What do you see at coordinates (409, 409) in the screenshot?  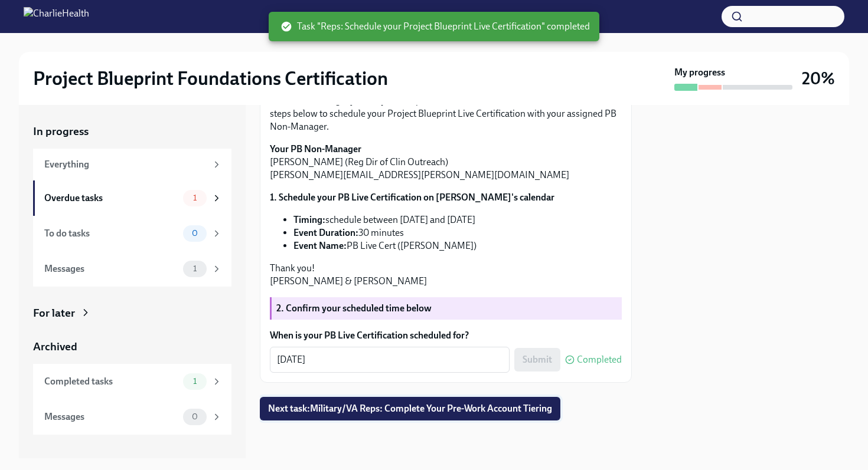 I see `button: Next task:Military/VA Reps: Complete Your Pre-Work Account Tiering` at bounding box center [409, 409].